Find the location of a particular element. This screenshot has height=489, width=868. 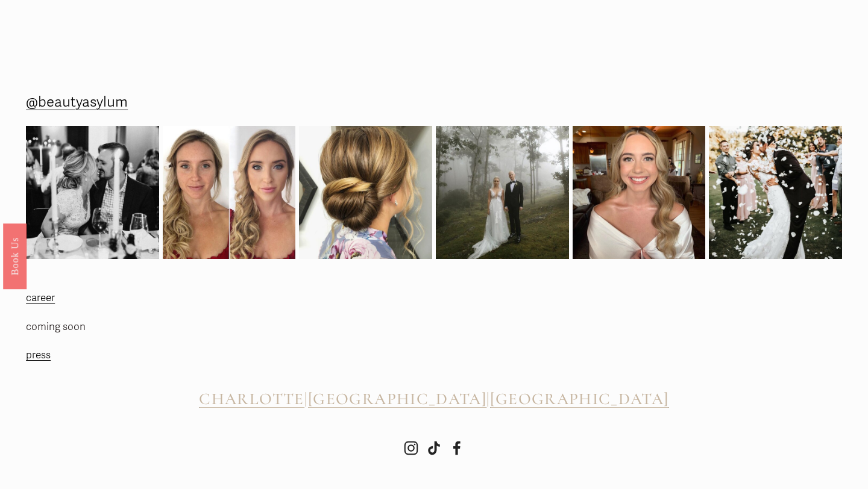

img: It&rsquo;s been a while since we&rsquo;ve shared a before and after! Subtle makeup &amp; romantic... is located at coordinates (229, 192).